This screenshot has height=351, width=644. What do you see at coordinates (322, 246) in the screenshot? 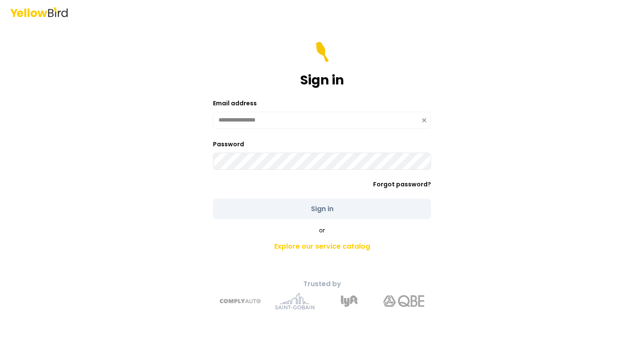
I see `a: Explore our service catalog` at bounding box center [322, 246].